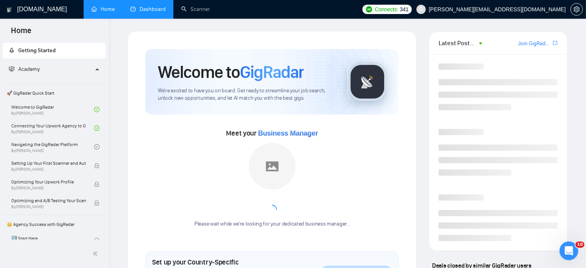 Image resolution: width=586 pixels, height=268 pixels. What do you see at coordinates (272, 72) in the screenshot?
I see `span: GigRadar` at bounding box center [272, 72].